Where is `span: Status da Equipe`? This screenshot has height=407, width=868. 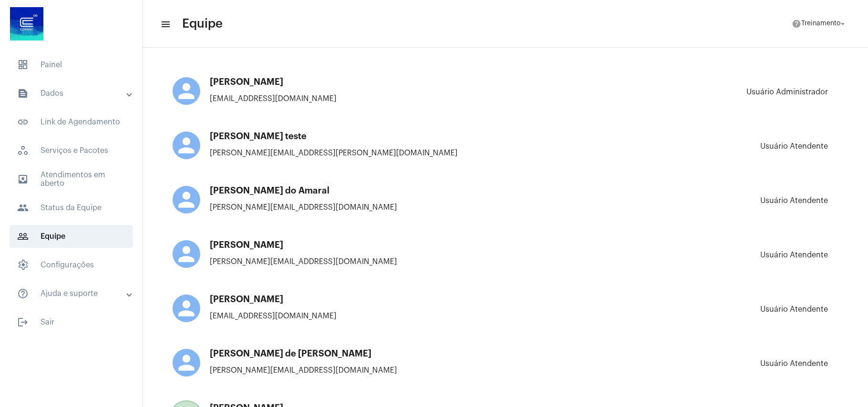
span: Status da Equipe is located at coordinates (71, 208).